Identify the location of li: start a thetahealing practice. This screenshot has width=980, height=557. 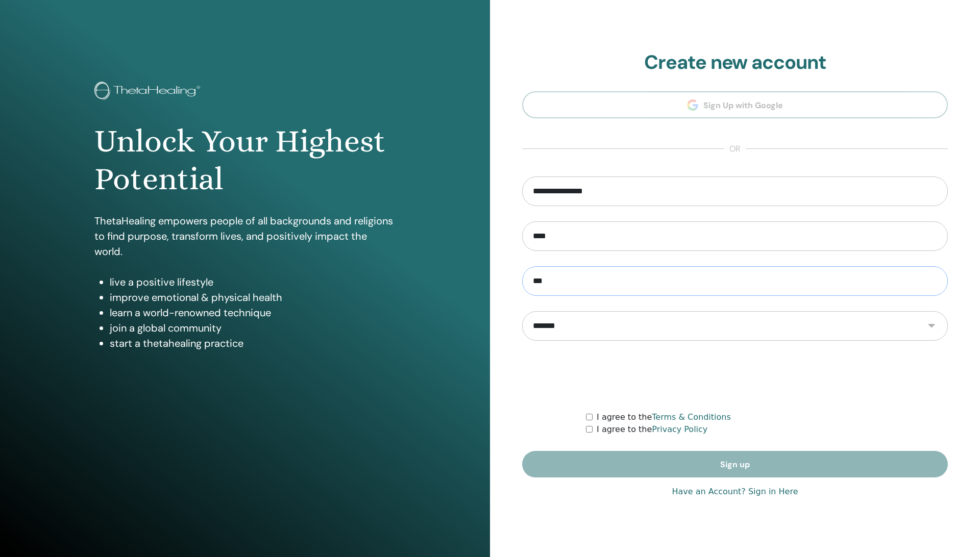
(253, 343).